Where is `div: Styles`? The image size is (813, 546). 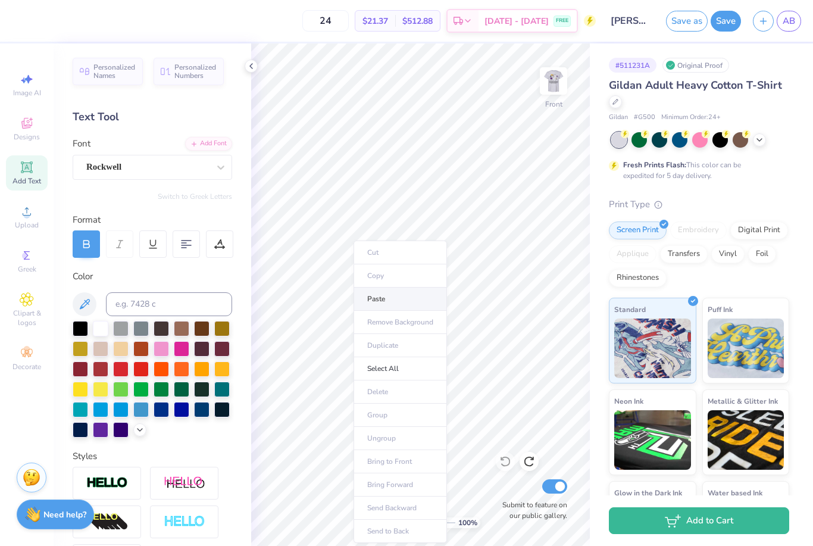 div: Styles is located at coordinates (152, 456).